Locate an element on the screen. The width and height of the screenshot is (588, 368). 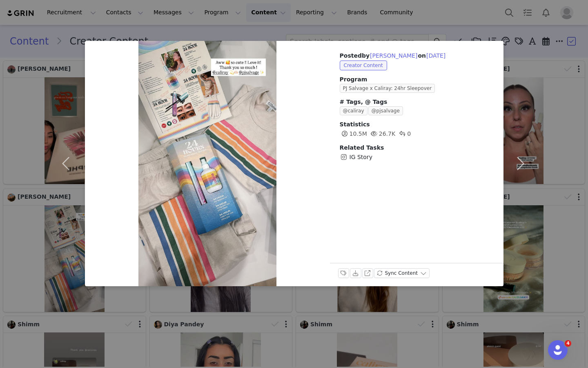
span: Posted on is located at coordinates (393, 55).